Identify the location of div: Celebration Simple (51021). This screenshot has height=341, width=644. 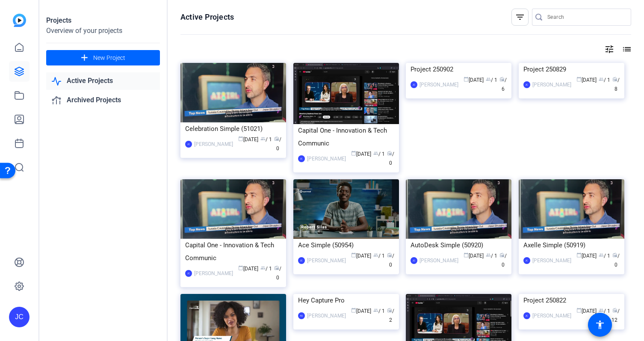
(233, 129).